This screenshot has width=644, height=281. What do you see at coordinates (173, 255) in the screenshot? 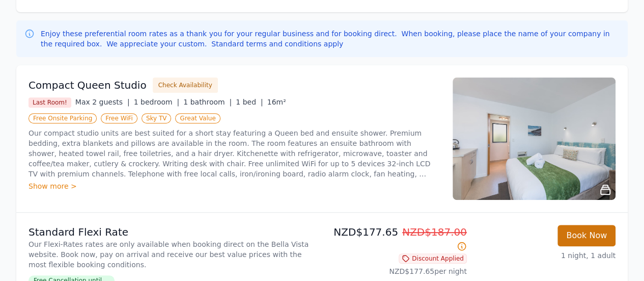
I see `p: Our Flexi-Rates rates are only available when booking direct on the Bella Vista website. Book now...` at bounding box center [173, 255].